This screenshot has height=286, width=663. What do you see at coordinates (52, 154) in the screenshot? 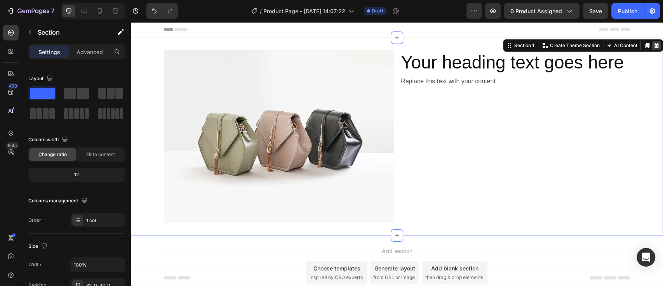
I see `span: Change ratio` at bounding box center [52, 154].